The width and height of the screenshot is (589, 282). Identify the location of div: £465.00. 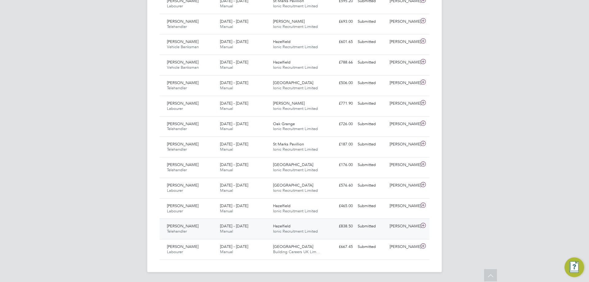
(339, 206).